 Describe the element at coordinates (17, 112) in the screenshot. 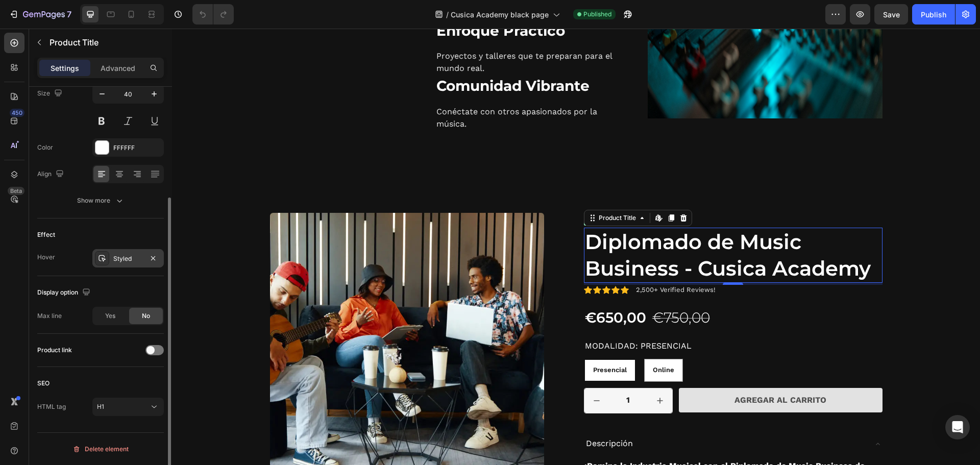

I see `div: 450` at that location.